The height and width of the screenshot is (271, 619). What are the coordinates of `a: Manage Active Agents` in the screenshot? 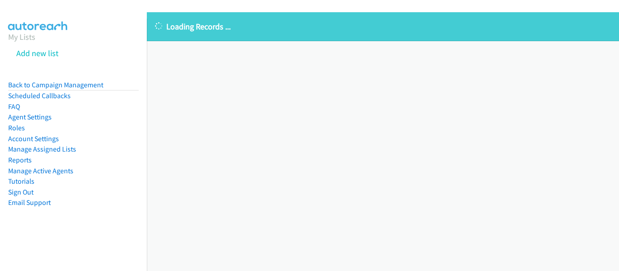 It's located at (41, 171).